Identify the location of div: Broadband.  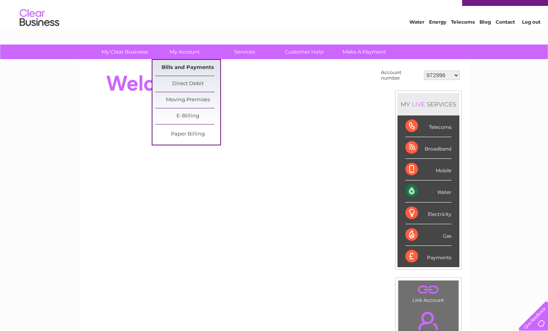
(428, 148).